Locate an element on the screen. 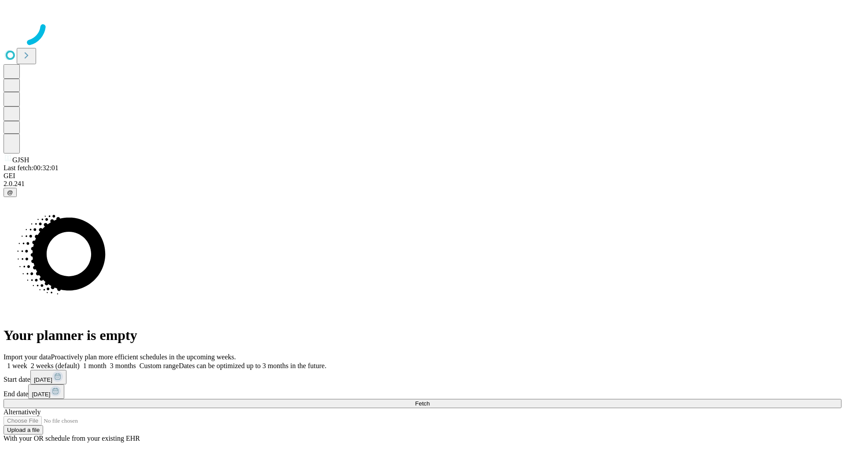 Image resolution: width=845 pixels, height=475 pixels. span: With your OR schedule from your existing EHR is located at coordinates (72, 438).